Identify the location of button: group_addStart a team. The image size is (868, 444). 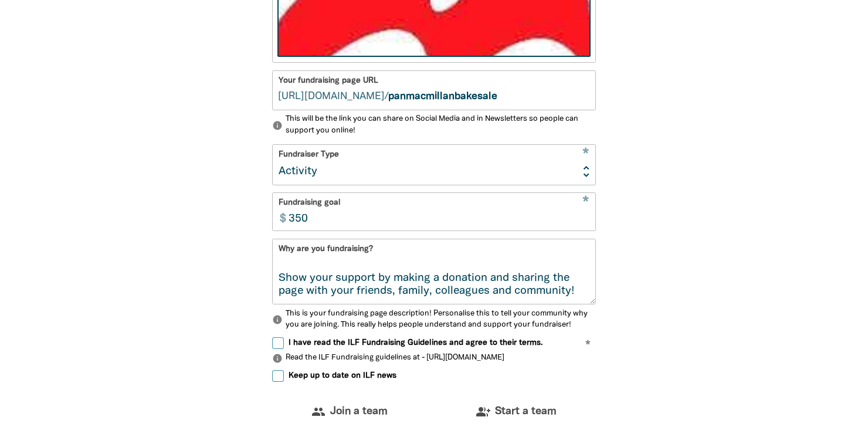
(516, 412).